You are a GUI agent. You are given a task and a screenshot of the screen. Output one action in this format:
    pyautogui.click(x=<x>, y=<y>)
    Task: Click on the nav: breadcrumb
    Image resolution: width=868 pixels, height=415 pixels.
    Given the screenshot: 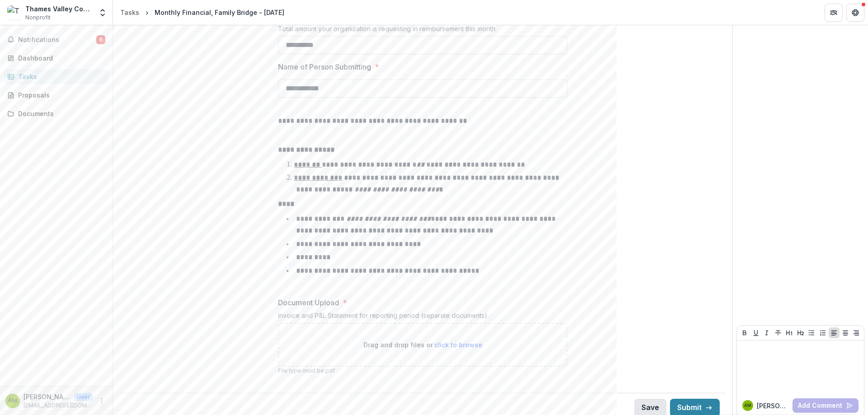 What is the action you would take?
    pyautogui.click(x=202, y=12)
    